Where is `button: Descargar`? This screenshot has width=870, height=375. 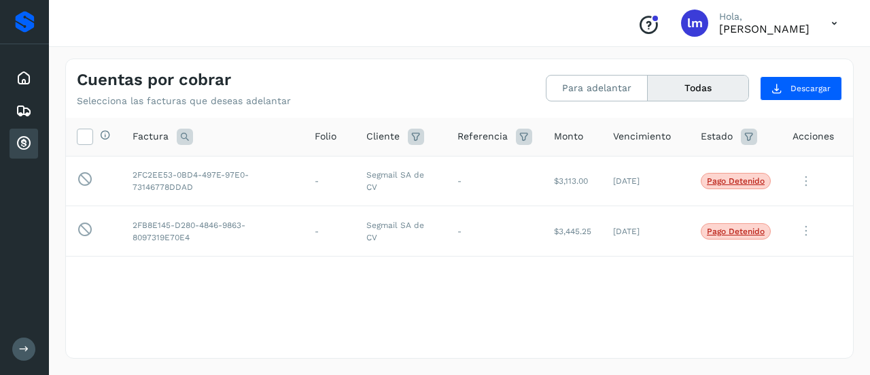
button: Descargar is located at coordinates (801, 88).